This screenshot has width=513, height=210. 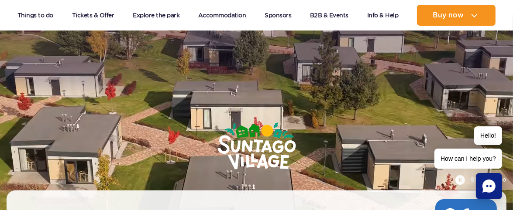 I want to click on a: Info & Help, so click(x=383, y=15).